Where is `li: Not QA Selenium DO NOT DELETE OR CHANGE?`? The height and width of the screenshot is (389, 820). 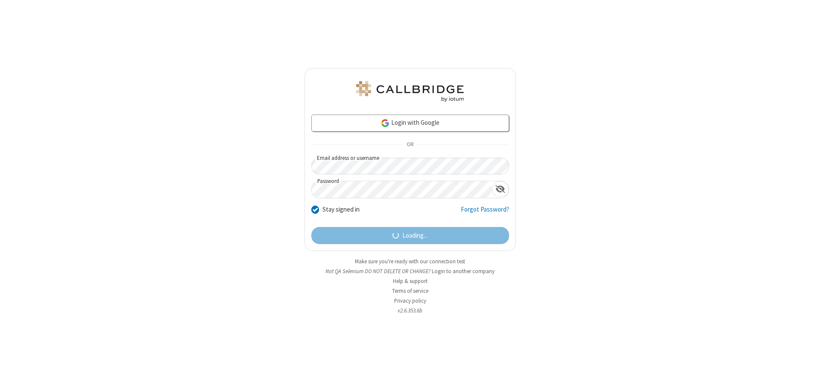
li: Not QA Selenium DO NOT DELETE OR CHANGE? is located at coordinates (410, 271).